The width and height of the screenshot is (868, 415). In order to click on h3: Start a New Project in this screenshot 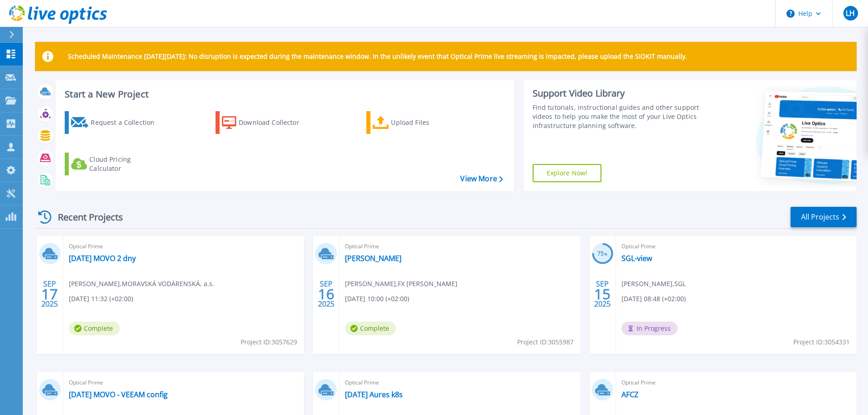, I will do `click(284, 95)`.